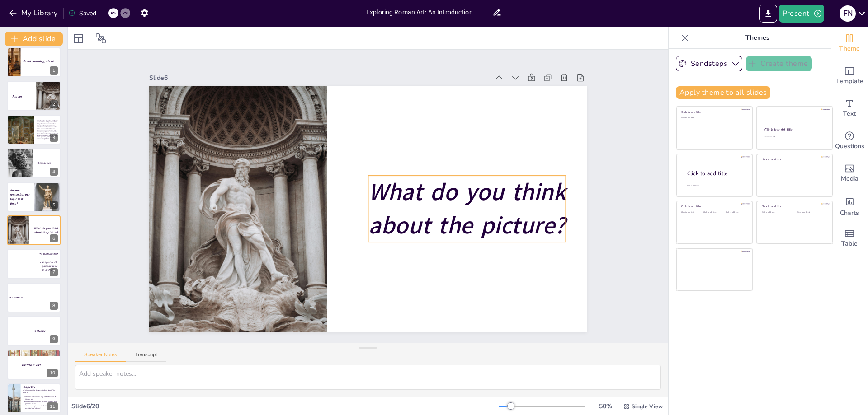 The image size is (868, 415). Describe the element at coordinates (757, 38) in the screenshot. I see `p: Themes` at that location.